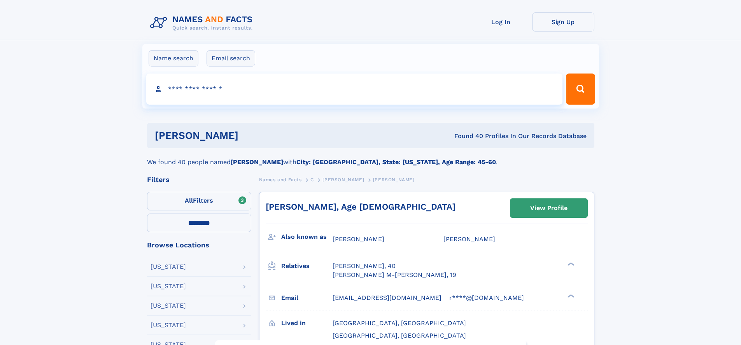 The image size is (741, 345). Describe the element at coordinates (307, 237) in the screenshot. I see `h3: Also known as` at that location.